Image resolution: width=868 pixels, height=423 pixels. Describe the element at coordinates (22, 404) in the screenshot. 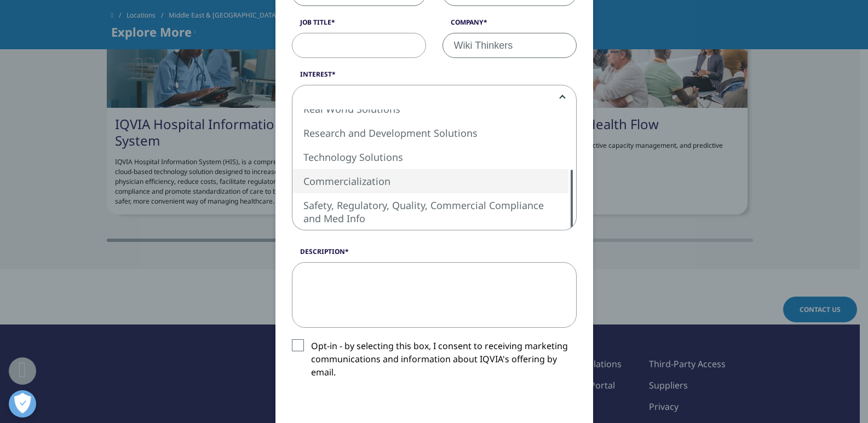

I see `button: Open Preferences` at that location.